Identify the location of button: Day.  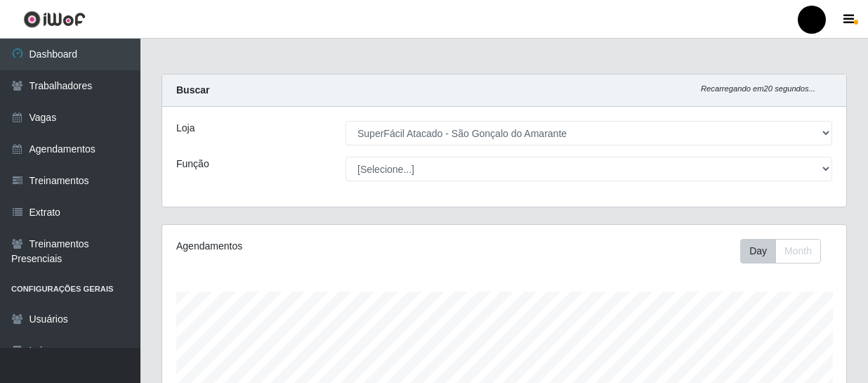
(758, 251).